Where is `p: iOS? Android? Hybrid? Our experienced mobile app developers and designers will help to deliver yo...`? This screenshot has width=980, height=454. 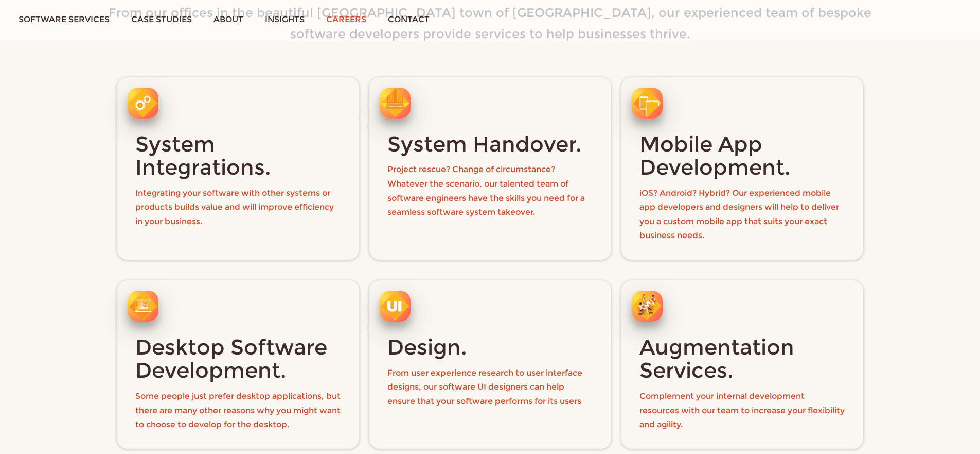
p: iOS? Android? Hybrid? Our experienced mobile app developers and designers will help to deliver yo... is located at coordinates (743, 214).